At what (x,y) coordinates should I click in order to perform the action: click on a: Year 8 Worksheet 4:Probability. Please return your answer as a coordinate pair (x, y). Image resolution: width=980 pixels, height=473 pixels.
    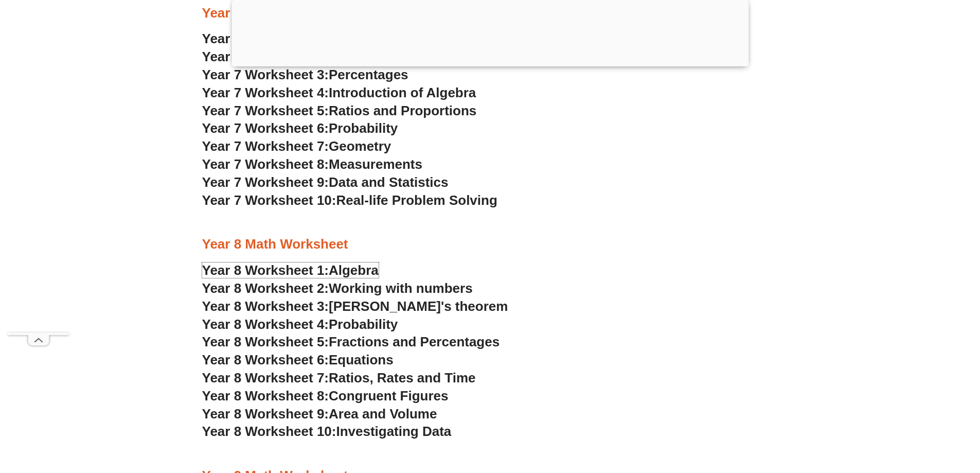
    Looking at the image, I should click on (300, 324).